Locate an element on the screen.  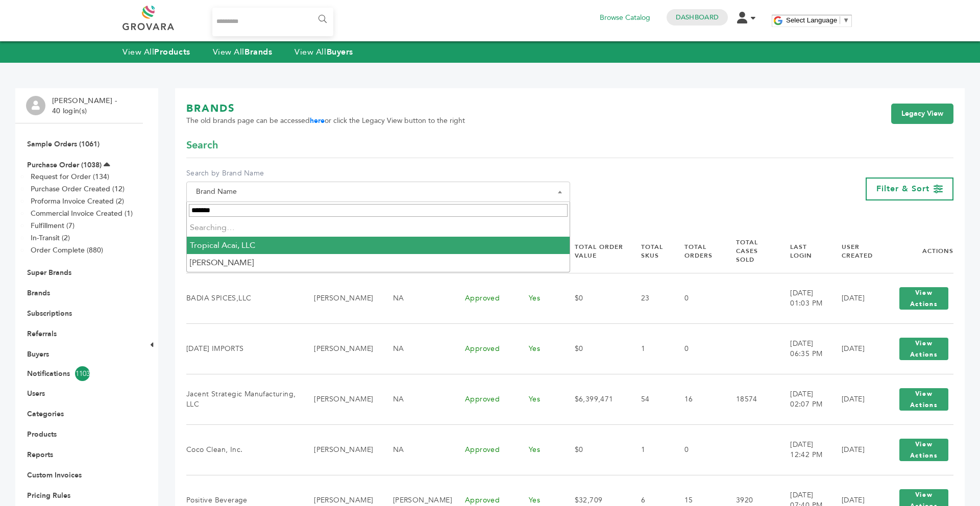
a: Super Brands is located at coordinates (49, 273).